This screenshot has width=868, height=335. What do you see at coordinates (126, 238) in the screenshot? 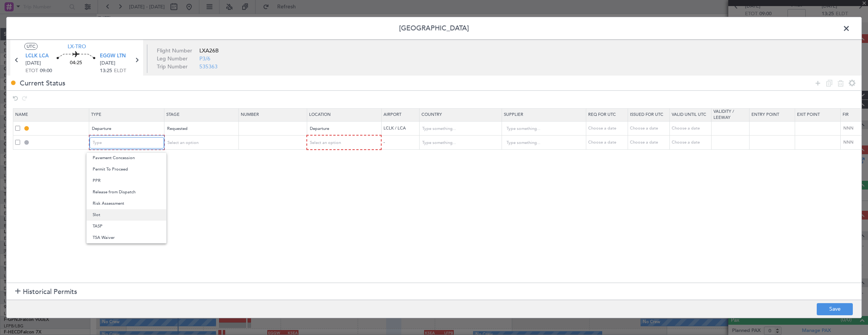
I see `span: TSA Waiver` at bounding box center [126, 238].